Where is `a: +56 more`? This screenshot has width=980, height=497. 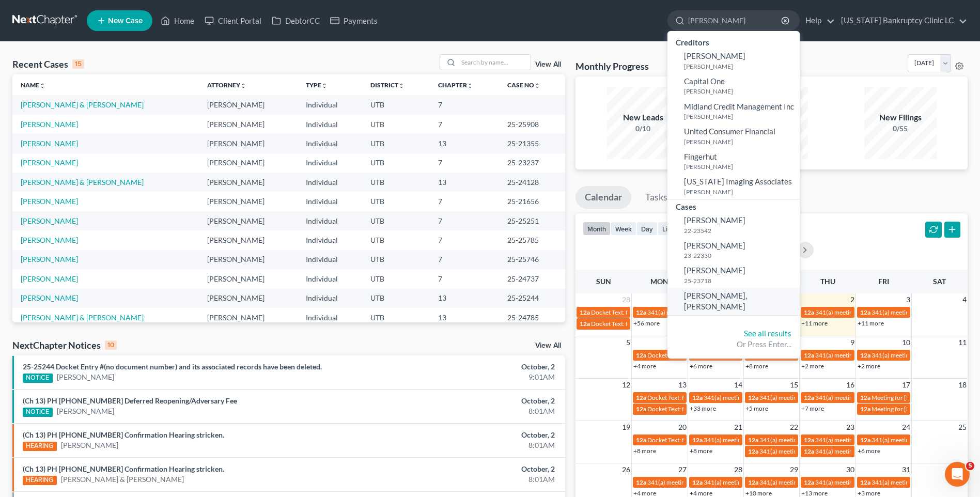 a: +56 more is located at coordinates (646, 323).